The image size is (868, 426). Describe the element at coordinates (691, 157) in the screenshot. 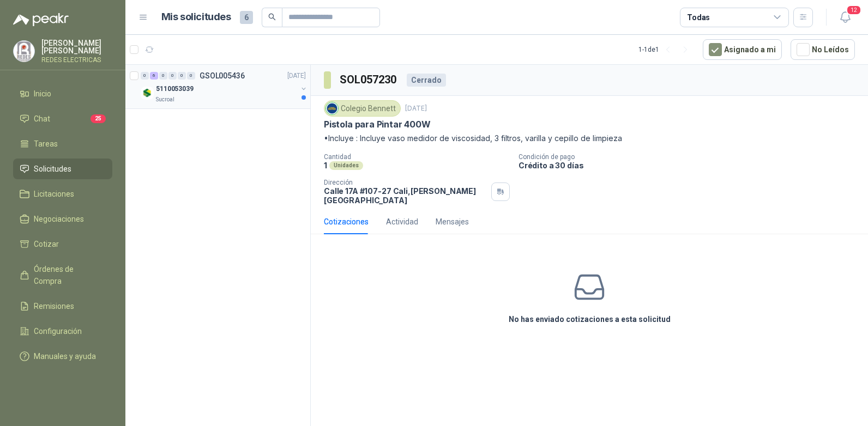

I see `p: Condición de pago` at that location.